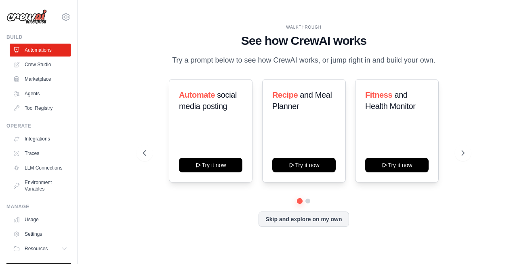 The height and width of the screenshot is (264, 530). Describe the element at coordinates (40, 249) in the screenshot. I see `button: Resources` at that location.